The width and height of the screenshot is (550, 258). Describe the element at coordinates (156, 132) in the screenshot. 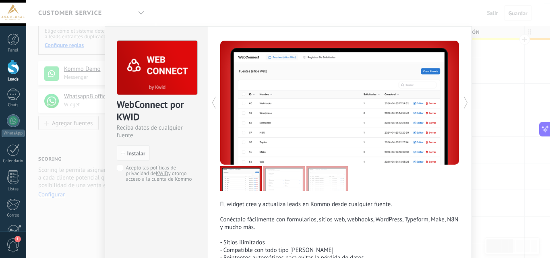

I see `div: Reciba datos de cualquier fuente` at that location.